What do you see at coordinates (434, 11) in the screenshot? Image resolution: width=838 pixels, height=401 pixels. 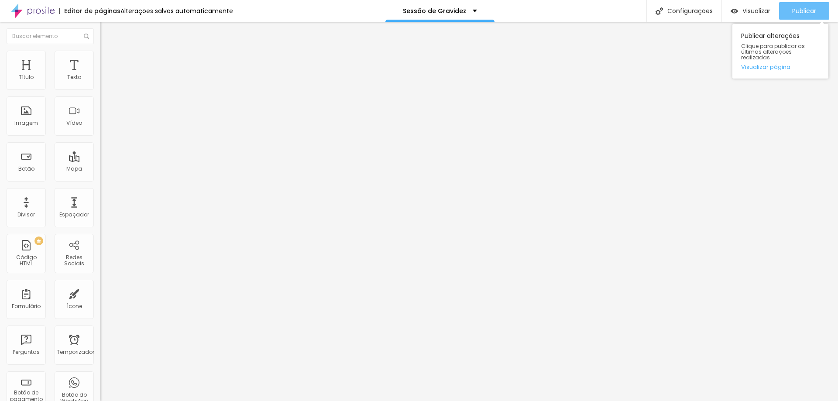 I see `font: Sessão de Gravidez` at bounding box center [434, 11].